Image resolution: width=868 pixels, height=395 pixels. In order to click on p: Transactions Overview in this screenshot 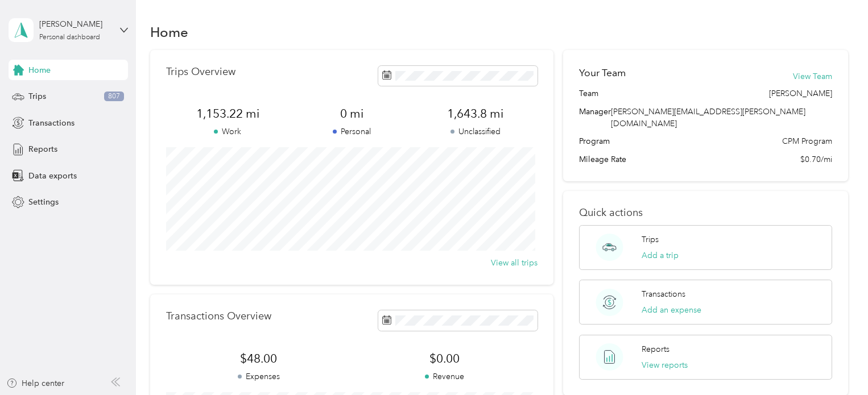, I will do `click(218, 316)`.